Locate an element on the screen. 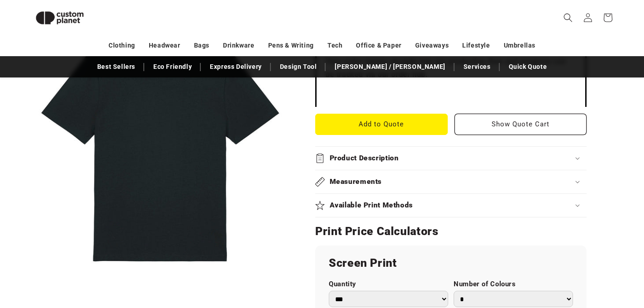 The width and height of the screenshot is (644, 308). a: Headwear is located at coordinates (164, 45).